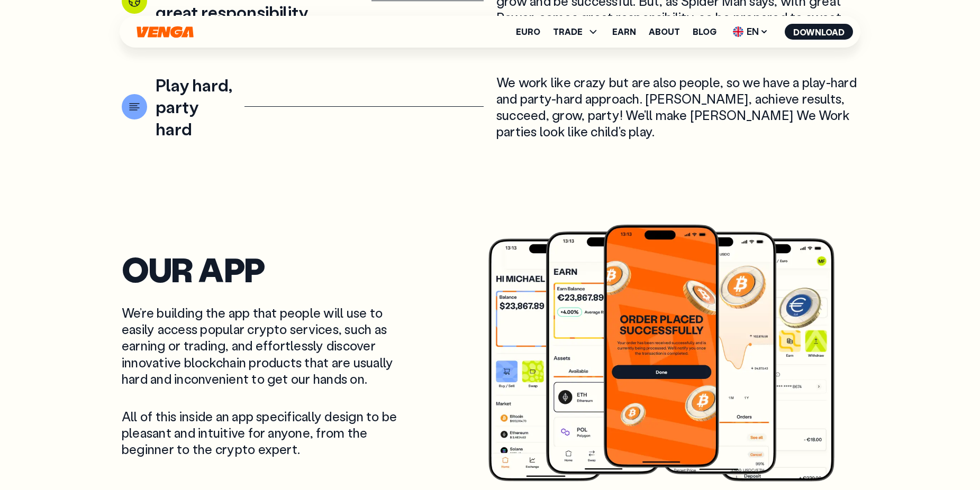 Image resolution: width=980 pixels, height=490 pixels. What do you see at coordinates (664, 32) in the screenshot?
I see `a: About` at bounding box center [664, 32].